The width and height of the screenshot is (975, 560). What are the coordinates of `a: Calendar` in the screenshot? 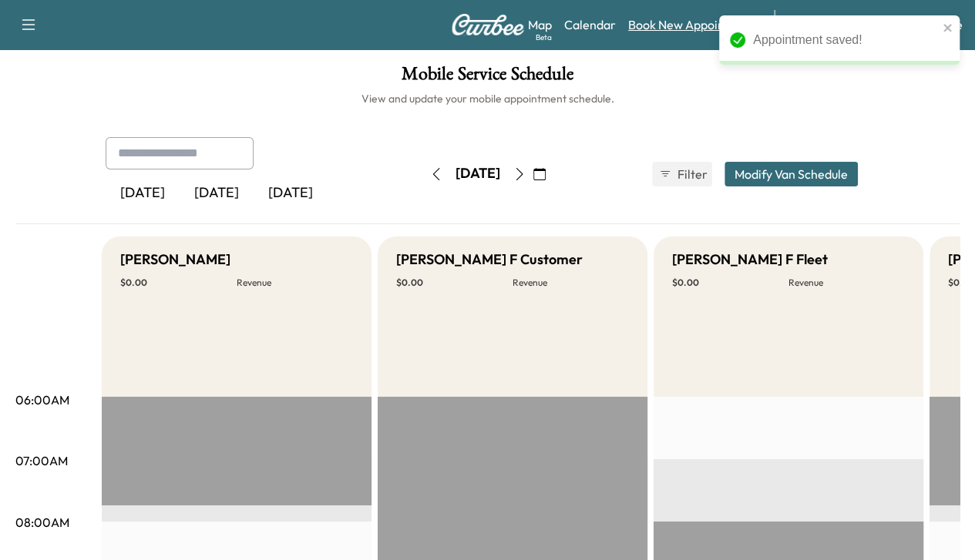 It's located at (590, 25).